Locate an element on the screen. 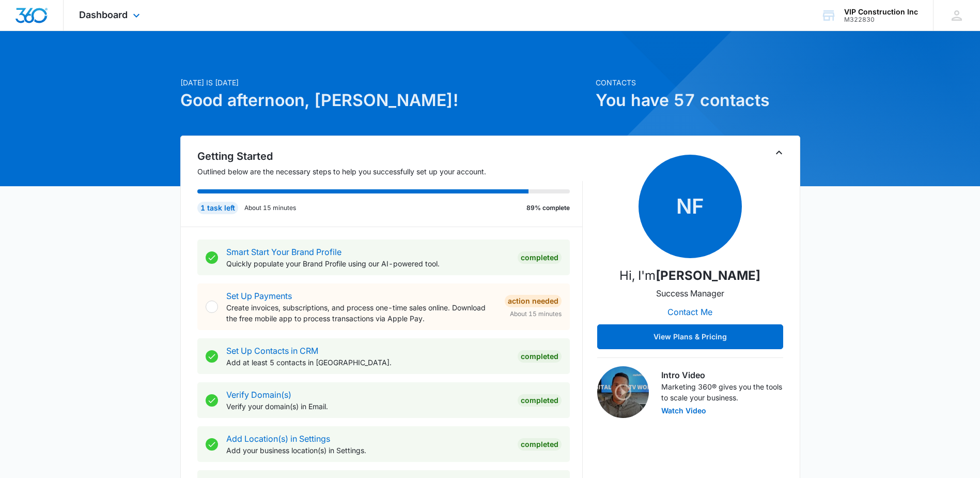  img: Intro Video is located at coordinates (623, 392).